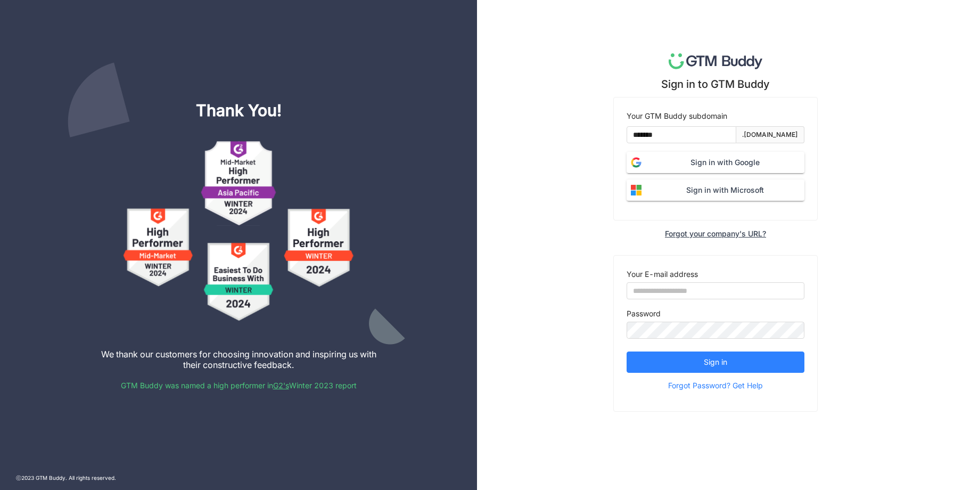 This screenshot has width=954, height=490. What do you see at coordinates (715, 362) in the screenshot?
I see `span: Sign in` at bounding box center [715, 362].